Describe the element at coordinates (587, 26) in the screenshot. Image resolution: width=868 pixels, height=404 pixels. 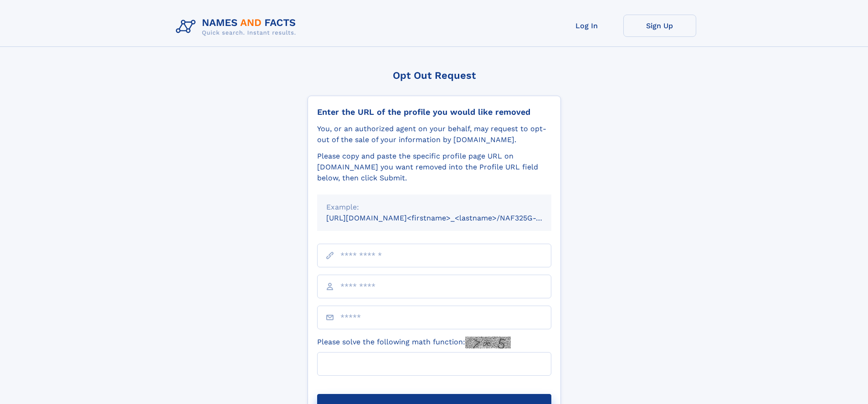
I see `a: Log In` at that location.